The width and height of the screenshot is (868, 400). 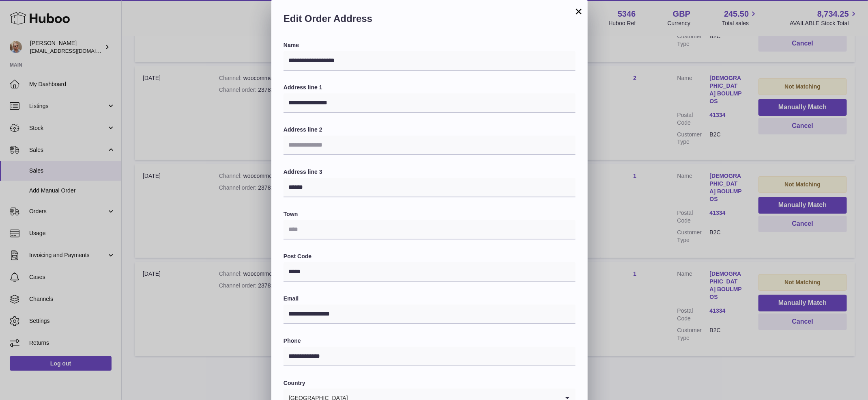 What do you see at coordinates (430, 214) in the screenshot?
I see `label: Town` at bounding box center [430, 214].